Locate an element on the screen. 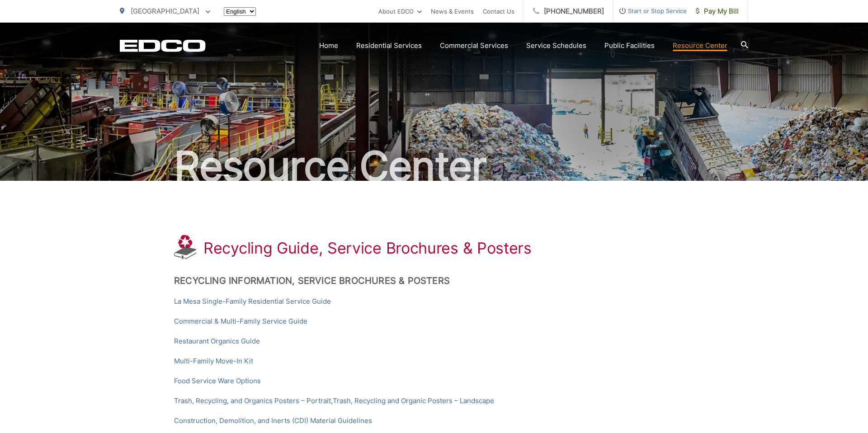 Image resolution: width=868 pixels, height=433 pixels. a: Contact Us is located at coordinates (499, 11).